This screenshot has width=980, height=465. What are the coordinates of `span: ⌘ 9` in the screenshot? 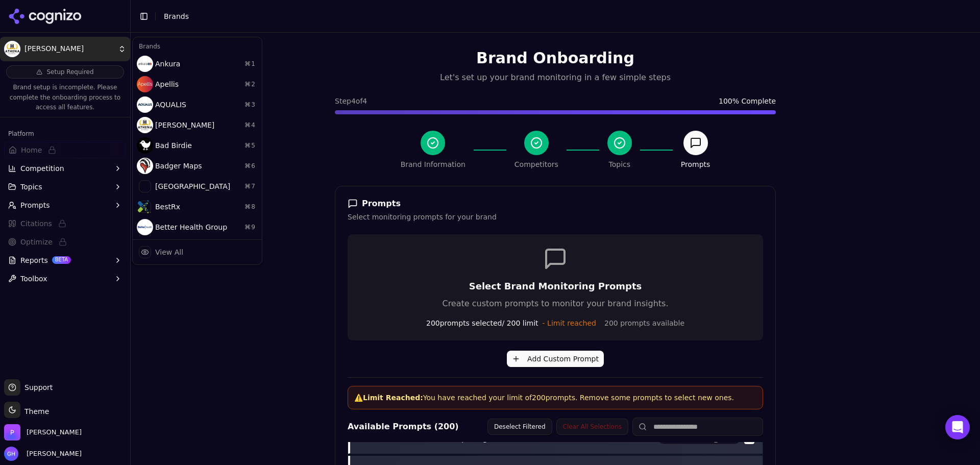 It's located at (250, 227).